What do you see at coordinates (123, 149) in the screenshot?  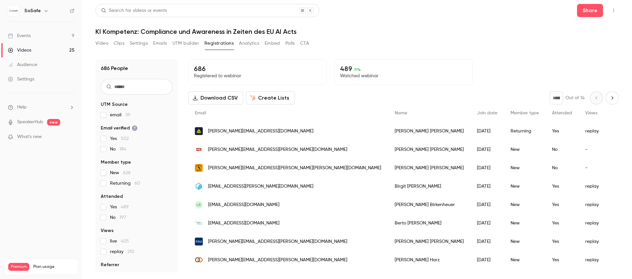 I see `span: 184` at bounding box center [123, 149].